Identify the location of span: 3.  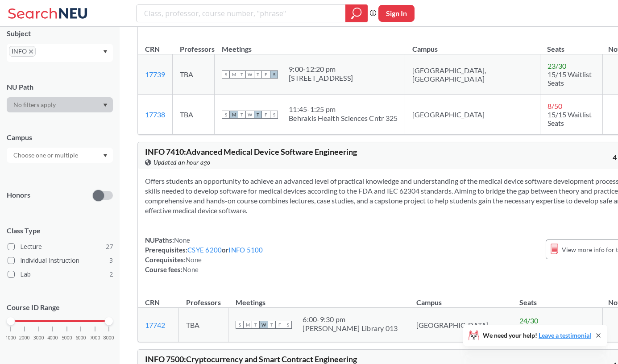
(111, 261).